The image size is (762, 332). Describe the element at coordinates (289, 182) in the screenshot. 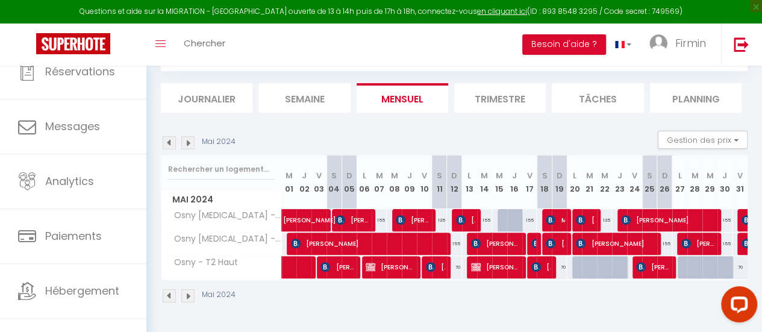

I see `th: 01` at that location.